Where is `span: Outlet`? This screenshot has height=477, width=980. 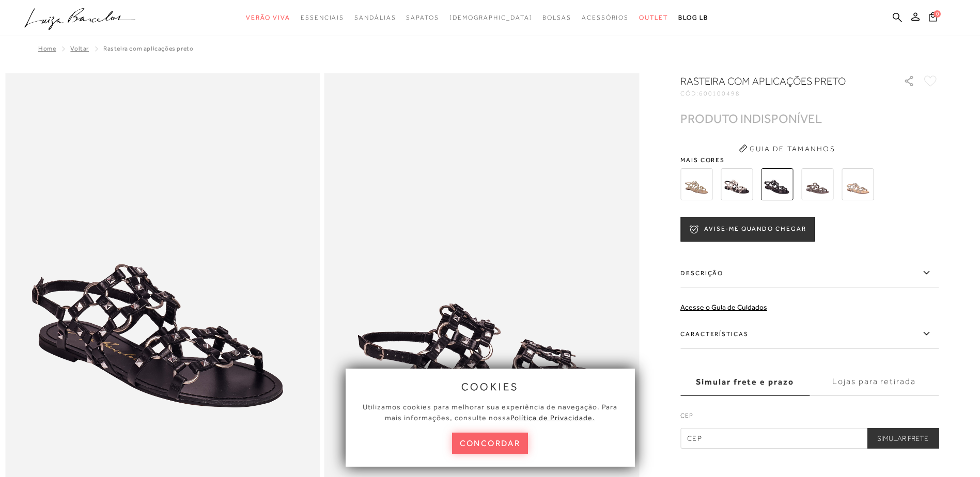
span: Outlet is located at coordinates (653, 18).